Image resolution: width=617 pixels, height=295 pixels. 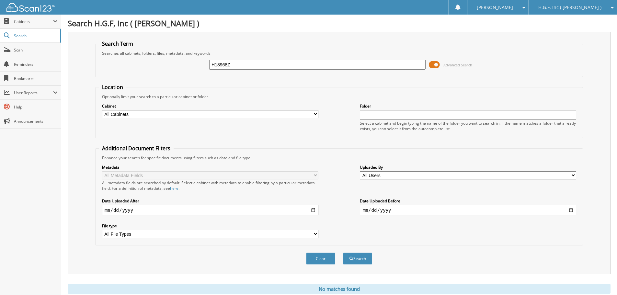 What do you see at coordinates (357, 258) in the screenshot?
I see `button: Search` at bounding box center [357, 258].